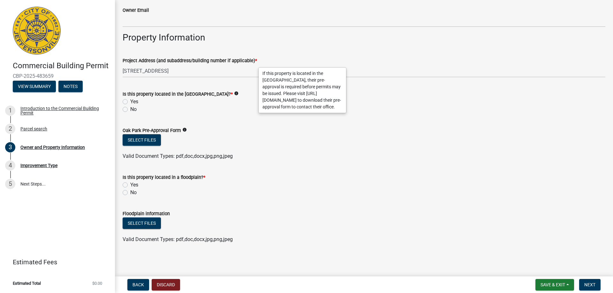  What do you see at coordinates (39, 166) in the screenshot?
I see `div: Improvement Type` at bounding box center [39, 166].